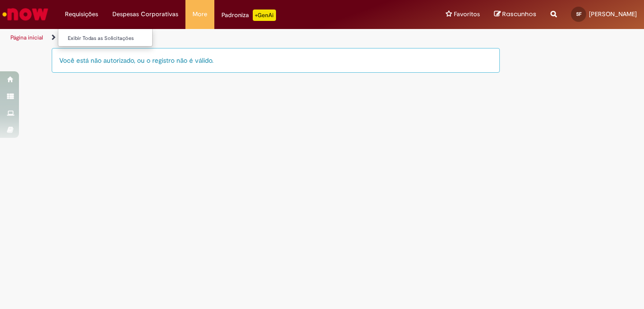 The image size is (644, 309). Describe the element at coordinates (214, 38) in the screenshot. I see `ul: Trilhas de página` at that location.